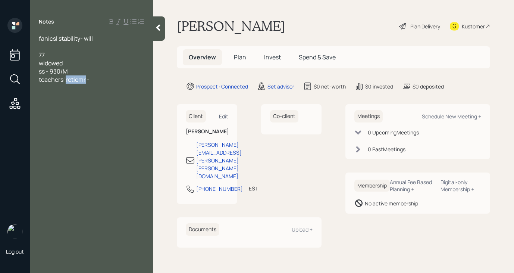  I want to click on h6: Membership, so click(372, 186).